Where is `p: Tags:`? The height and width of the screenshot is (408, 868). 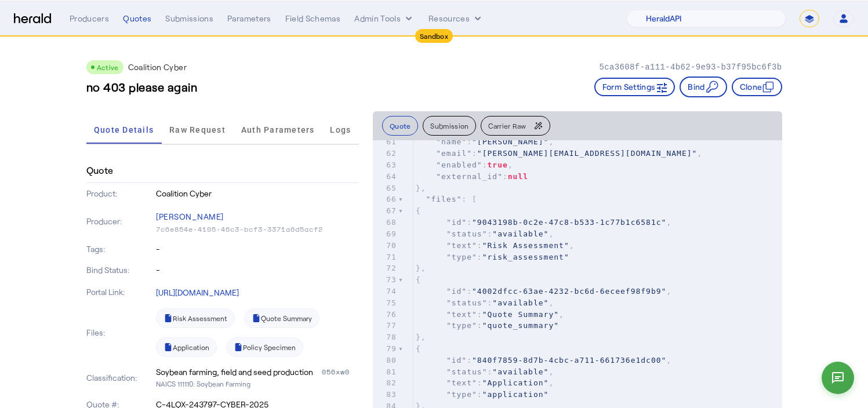
p: Tags: is located at coordinates (120, 249).